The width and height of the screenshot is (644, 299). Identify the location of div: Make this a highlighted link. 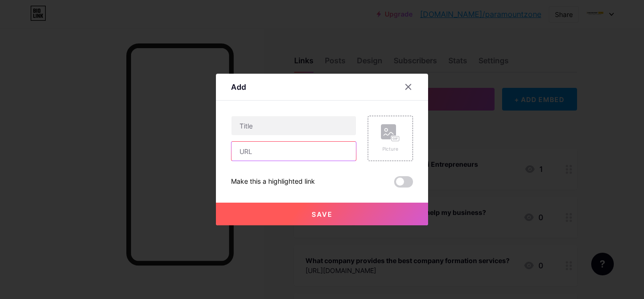
(273, 182).